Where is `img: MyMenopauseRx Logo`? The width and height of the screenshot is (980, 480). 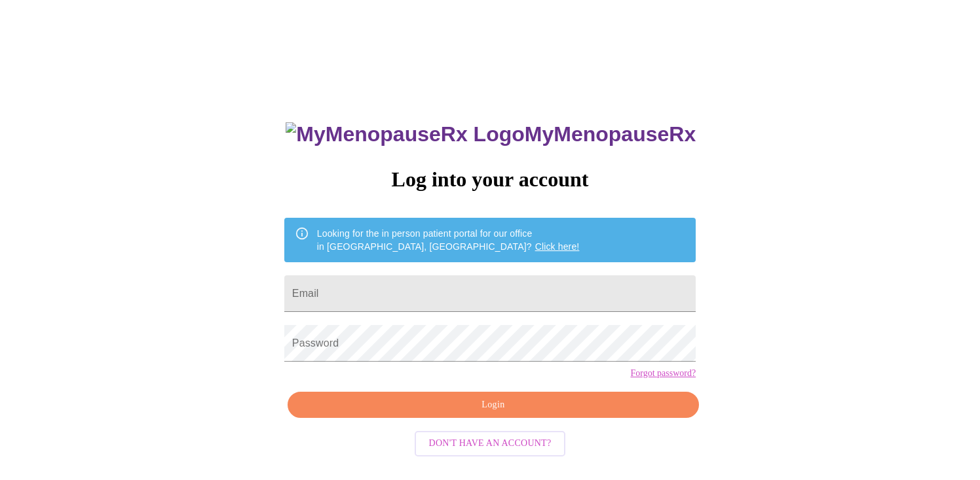 img: MyMenopauseRx Logo is located at coordinates (404, 134).